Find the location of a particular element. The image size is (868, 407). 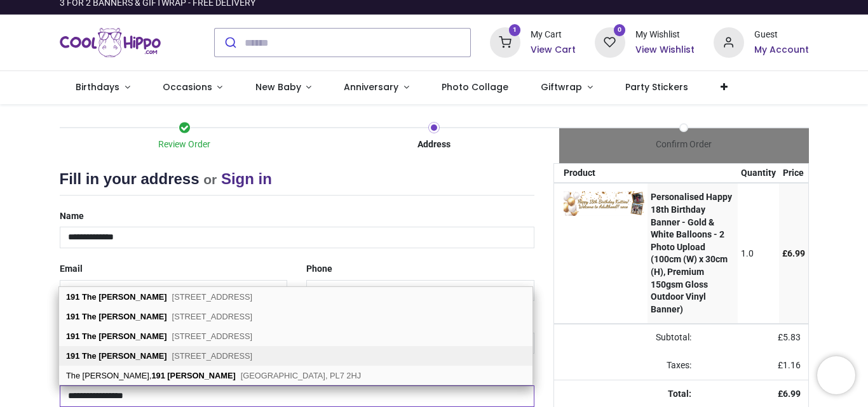

td: Subtotal: is located at coordinates (626, 337).